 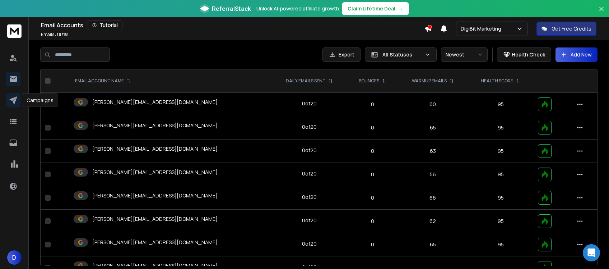 I want to click on p: BOUNCES, so click(x=369, y=81).